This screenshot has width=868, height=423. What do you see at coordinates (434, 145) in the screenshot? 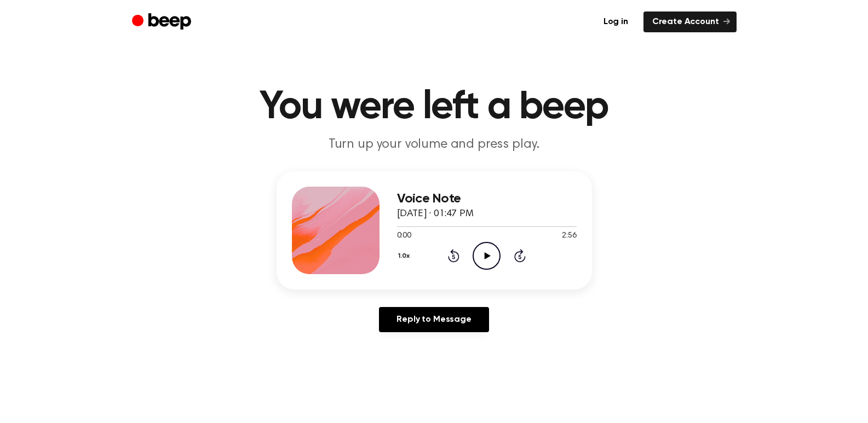
I see `p: Turn up your volume and press play.` at bounding box center [434, 145].